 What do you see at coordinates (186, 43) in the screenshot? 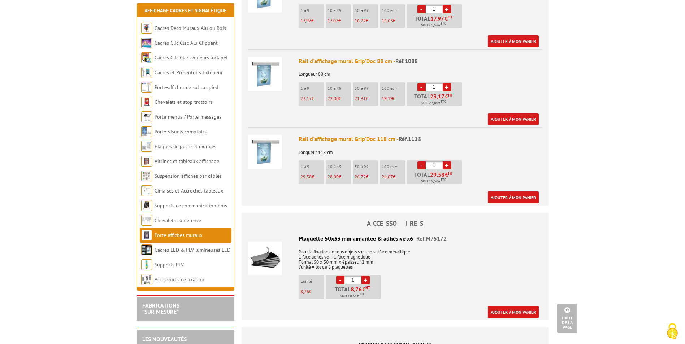
I see `a: Cadres Clic-Clac Alu Clippant` at bounding box center [186, 43].